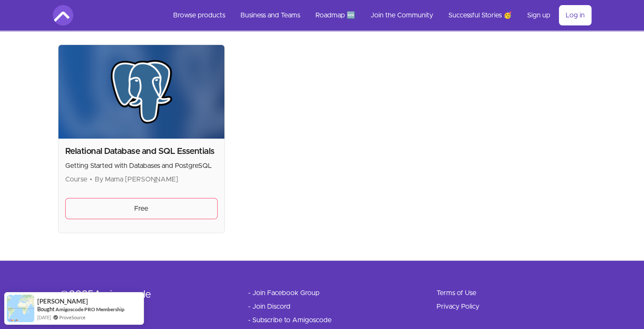  I want to click on nav: Main, so click(379, 15).